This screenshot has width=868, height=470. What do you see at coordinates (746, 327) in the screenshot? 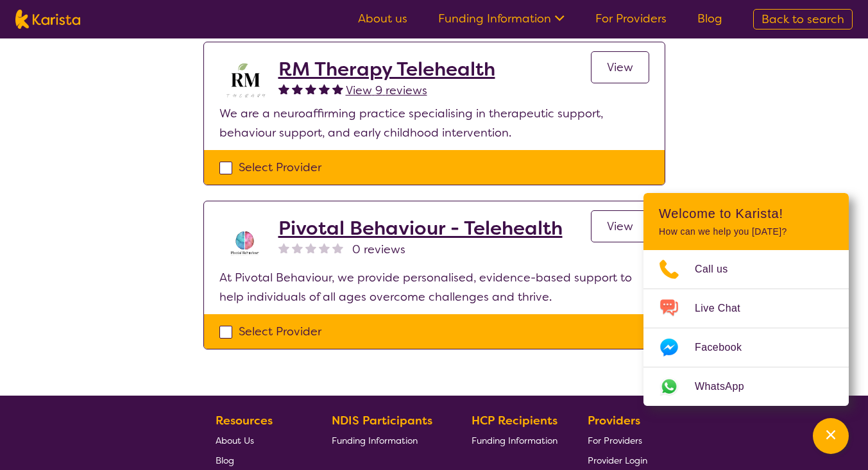
I see `ul: Choose channel` at bounding box center [746, 327].